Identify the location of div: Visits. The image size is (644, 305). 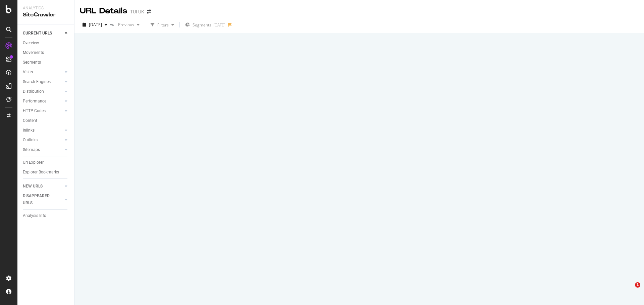
(28, 72).